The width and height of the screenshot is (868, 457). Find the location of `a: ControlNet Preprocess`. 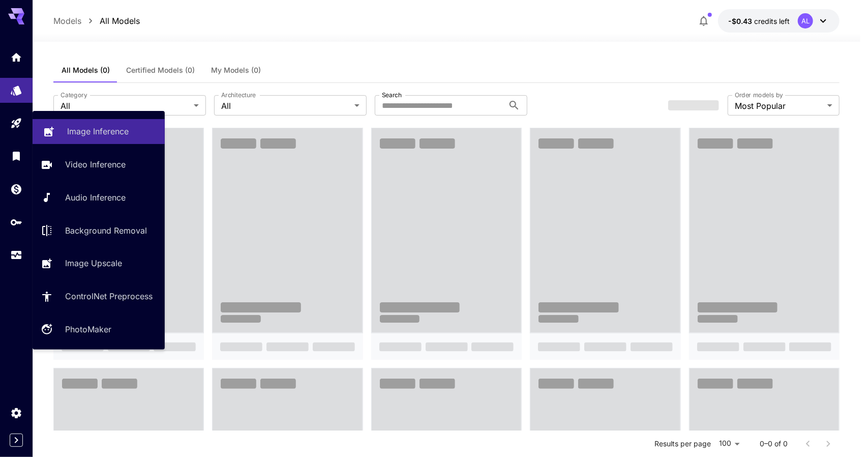

a: ControlNet Preprocess is located at coordinates (99, 297).